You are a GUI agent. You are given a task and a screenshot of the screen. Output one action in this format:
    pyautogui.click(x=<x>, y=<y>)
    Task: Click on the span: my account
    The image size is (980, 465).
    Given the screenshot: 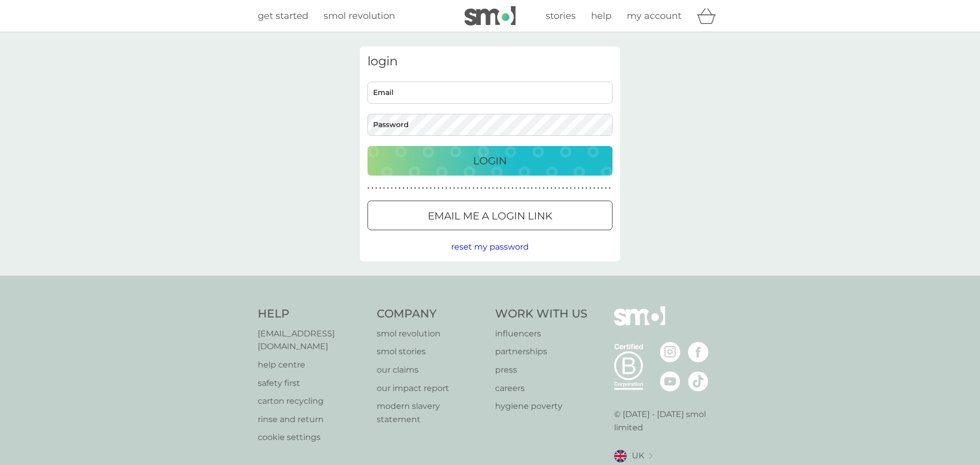 What is the action you would take?
    pyautogui.click(x=654, y=16)
    